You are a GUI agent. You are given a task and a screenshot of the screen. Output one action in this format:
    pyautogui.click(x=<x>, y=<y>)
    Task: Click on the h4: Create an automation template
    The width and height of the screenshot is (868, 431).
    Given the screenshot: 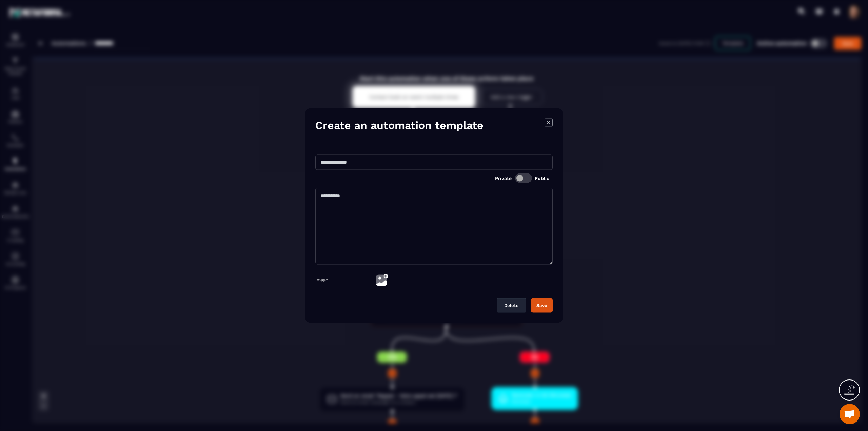 What is the action you would take?
    pyautogui.click(x=399, y=126)
    